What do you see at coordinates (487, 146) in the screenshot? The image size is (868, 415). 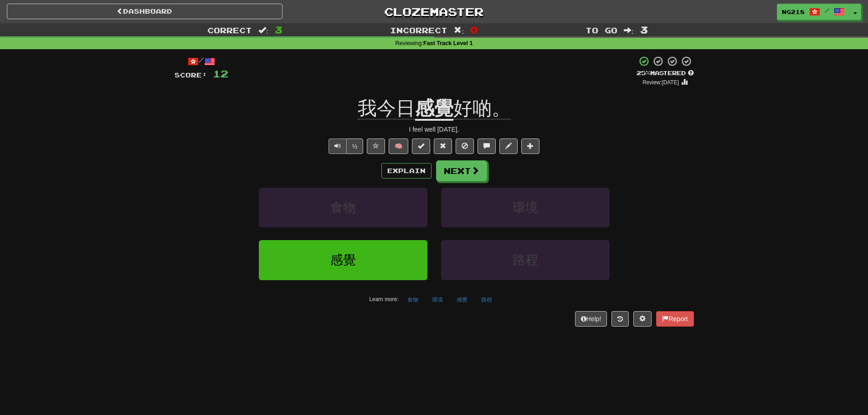 I see `button: Discuss sentence (alt+u)` at bounding box center [487, 146].